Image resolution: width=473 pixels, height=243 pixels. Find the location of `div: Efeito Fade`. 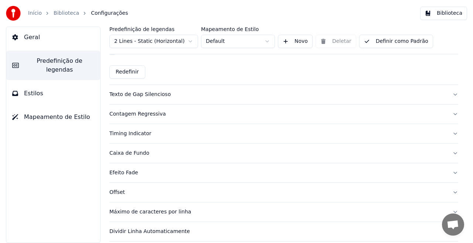

div: Efeito Fade is located at coordinates (278, 173).